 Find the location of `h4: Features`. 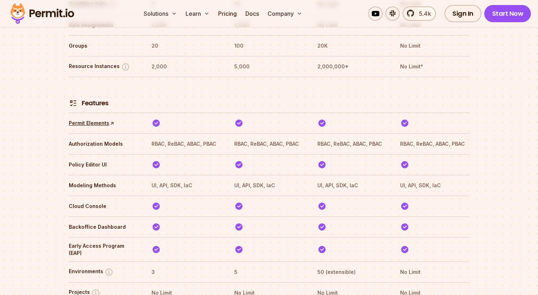

h4: Features is located at coordinates (95, 103).